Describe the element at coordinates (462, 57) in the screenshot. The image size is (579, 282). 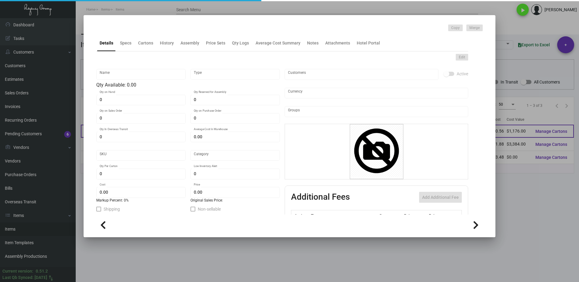
I see `button: Edit` at that location.